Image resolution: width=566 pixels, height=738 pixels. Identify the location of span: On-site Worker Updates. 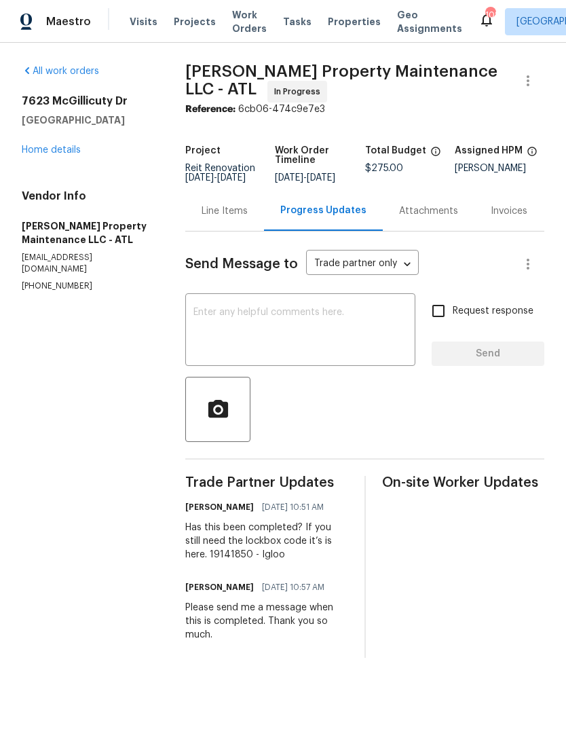
(464, 483).